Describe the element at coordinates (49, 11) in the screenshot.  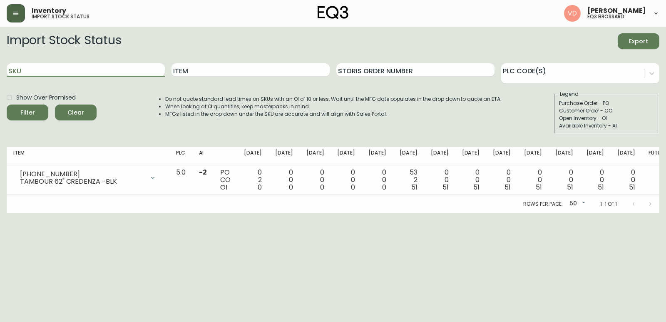
I see `span: Inventory` at that location.